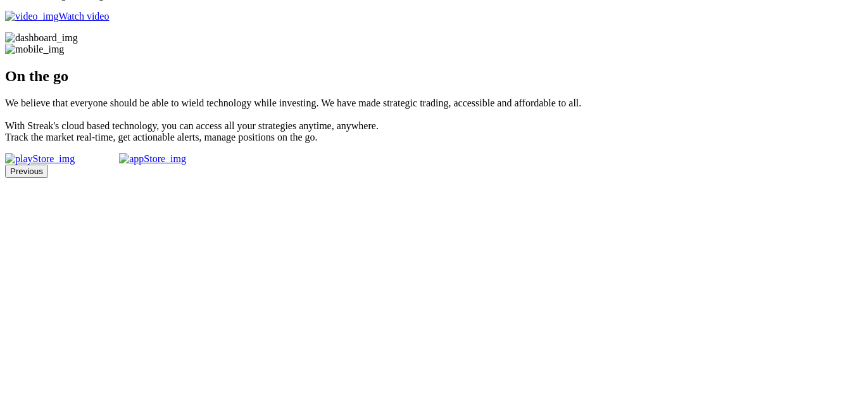  I want to click on img: mobile_img, so click(34, 49).